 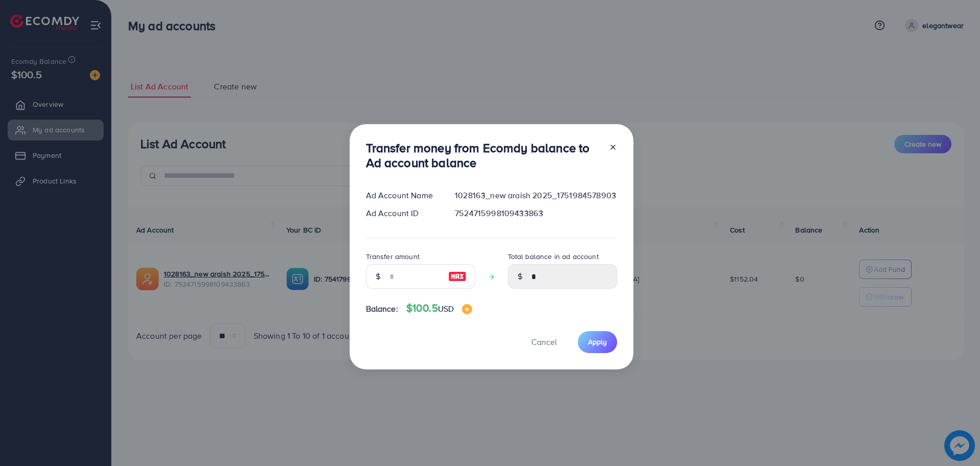 What do you see at coordinates (535, 195) in the screenshot?
I see `div: 1028163_new araish 2025_1751984578903` at bounding box center [535, 195].